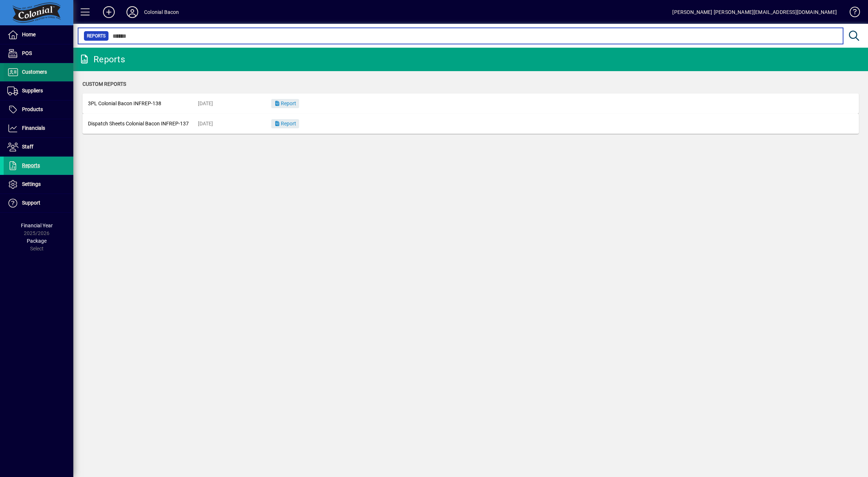 Image resolution: width=868 pixels, height=477 pixels. Describe the element at coordinates (143, 104) in the screenshot. I see `div: 3PL Colonial Bacon INFREP-138` at that location.